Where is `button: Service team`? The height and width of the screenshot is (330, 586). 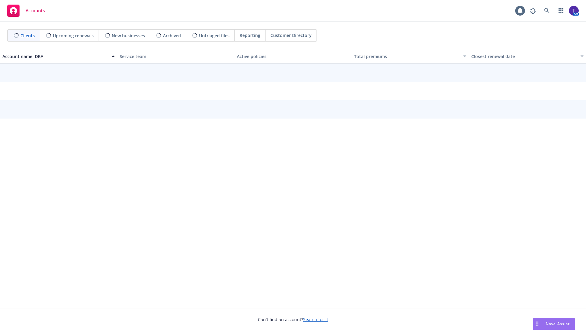 button: Service team is located at coordinates (176, 56).